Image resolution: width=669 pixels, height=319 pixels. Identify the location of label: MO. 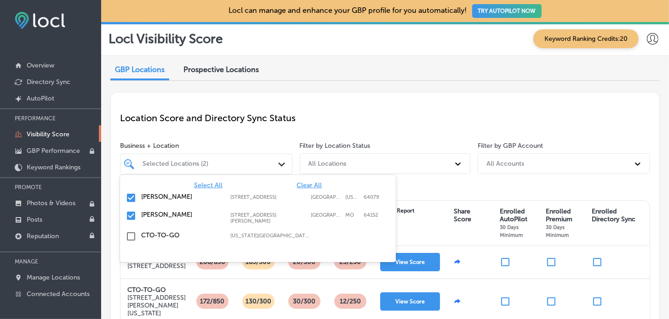
(352, 218).